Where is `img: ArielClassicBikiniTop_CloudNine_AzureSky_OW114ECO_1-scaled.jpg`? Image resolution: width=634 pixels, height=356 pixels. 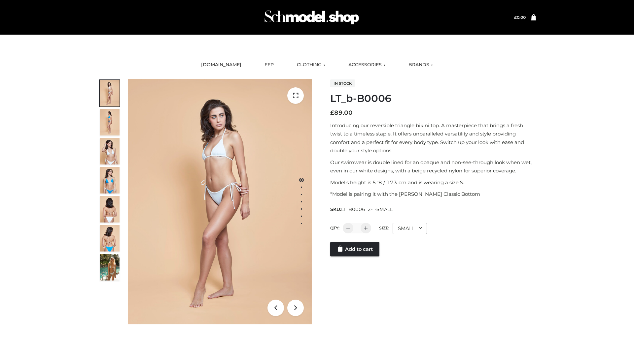
img: ArielClassicBikiniTop_CloudNine_AzureSky_OW114ECO_1-scaled.jpg is located at coordinates (110, 93).